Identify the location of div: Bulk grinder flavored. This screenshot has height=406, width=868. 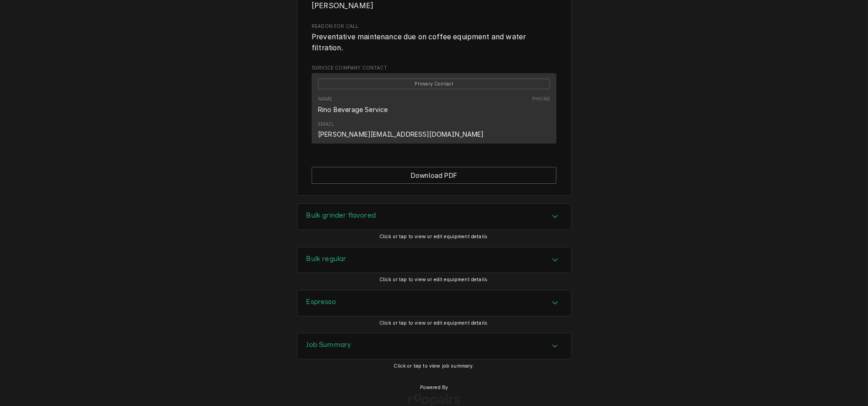
(434, 217).